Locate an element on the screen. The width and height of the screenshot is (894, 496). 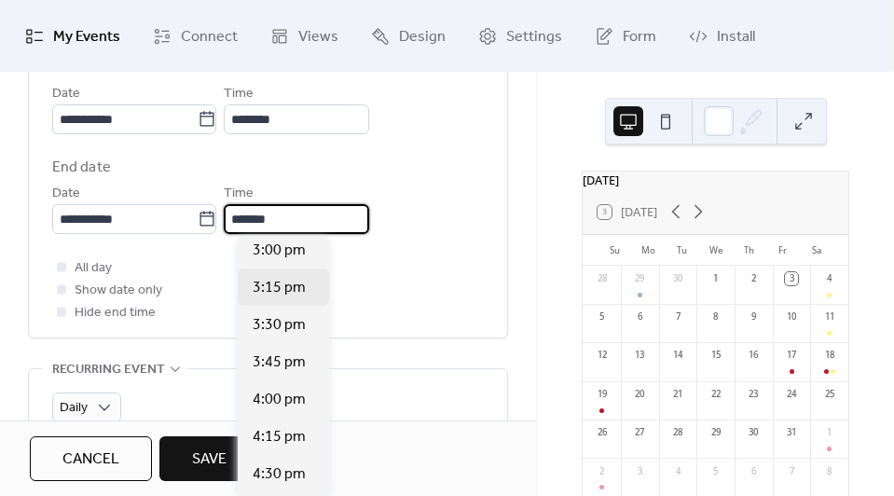
div: 12 is located at coordinates (603, 355).